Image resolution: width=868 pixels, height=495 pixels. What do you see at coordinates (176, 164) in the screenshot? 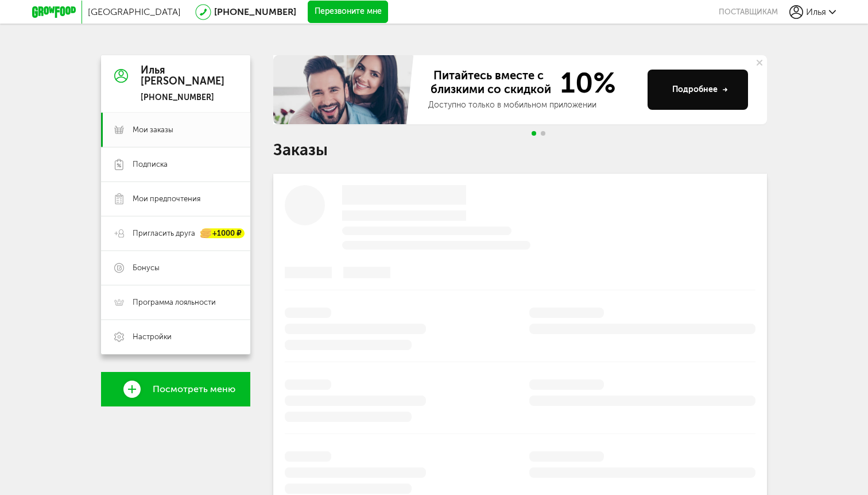
I see `a: Подписка` at bounding box center [176, 164].